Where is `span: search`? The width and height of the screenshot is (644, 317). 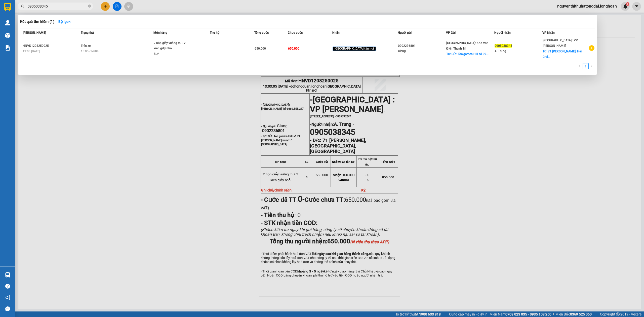
span: search is located at coordinates (23, 6).